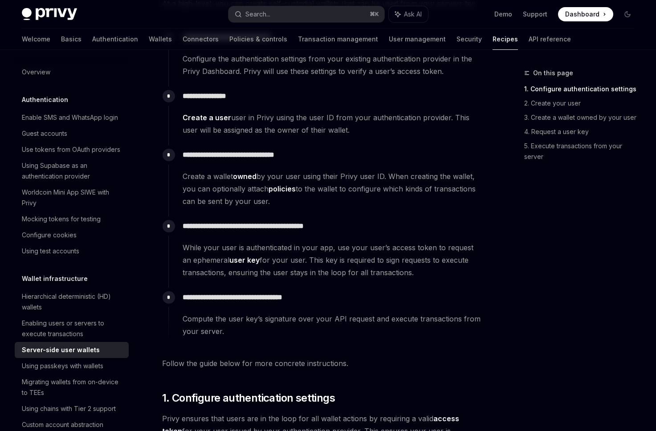  Describe the element at coordinates (49, 14) in the screenshot. I see `img: dark logo` at that location.